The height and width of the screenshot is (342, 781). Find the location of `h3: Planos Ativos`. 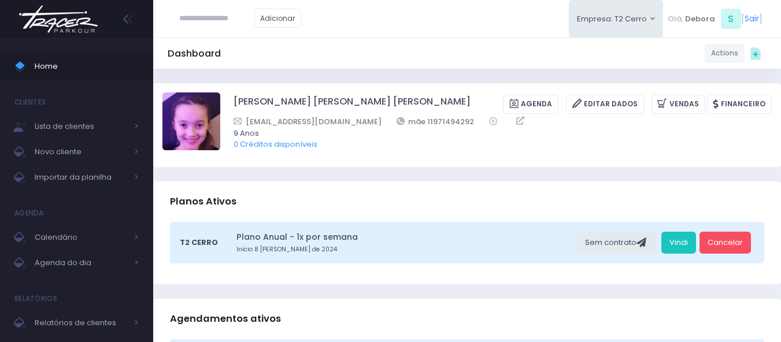

h3: Planos Ativos is located at coordinates (203, 201).